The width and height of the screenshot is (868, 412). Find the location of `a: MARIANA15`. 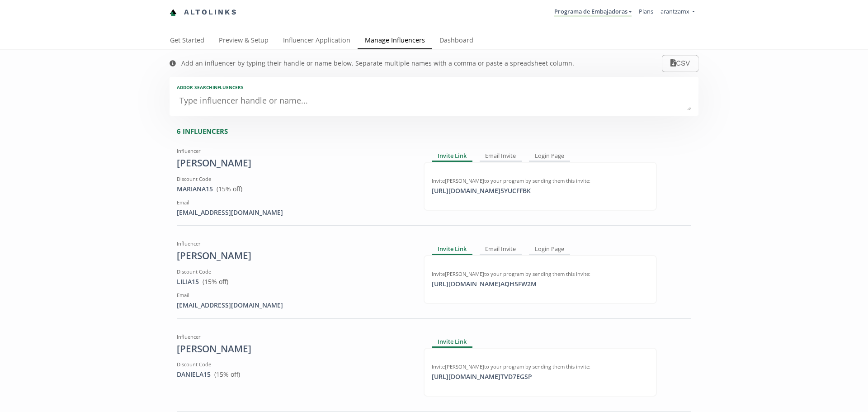

a: MARIANA15 is located at coordinates (195, 188).